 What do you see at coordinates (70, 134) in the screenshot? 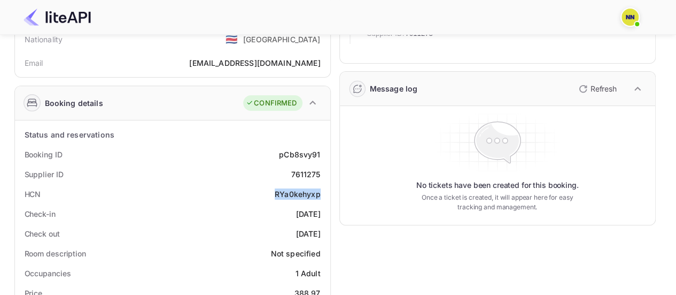
I see `div: Status and reservations` at bounding box center [70, 134].